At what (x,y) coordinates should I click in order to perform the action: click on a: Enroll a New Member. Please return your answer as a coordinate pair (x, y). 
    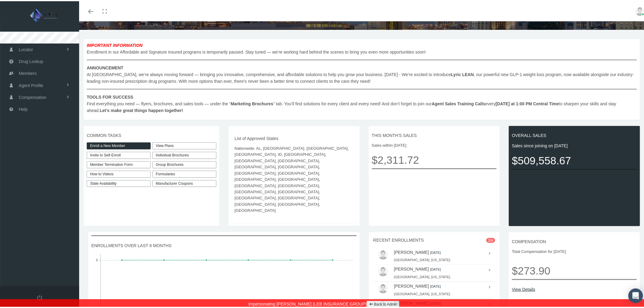
    Looking at the image, I should click on (119, 145).